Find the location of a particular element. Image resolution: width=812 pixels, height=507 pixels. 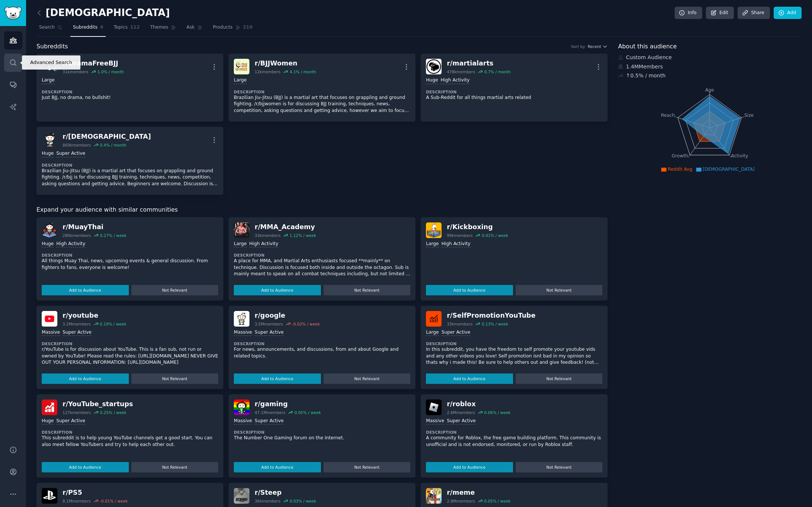

div: r/ meme is located at coordinates (479, 493).